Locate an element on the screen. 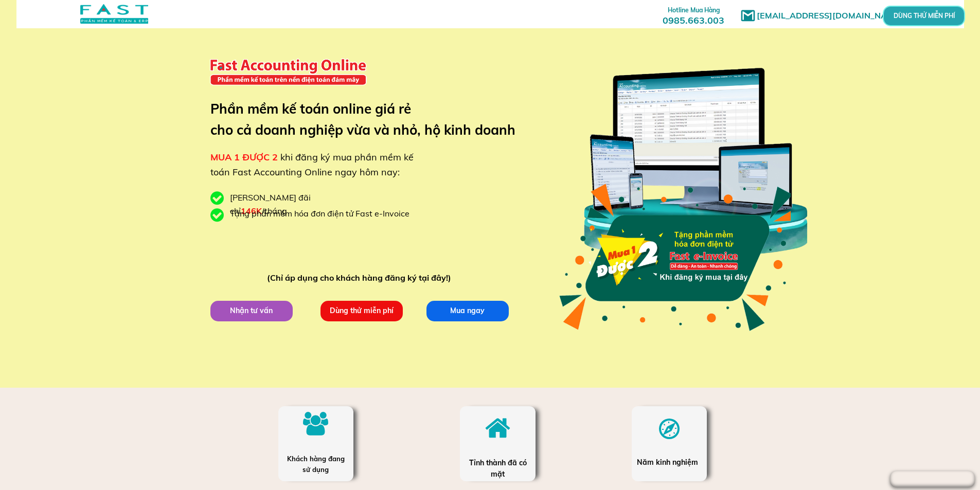 The image size is (980, 490). p: Dùng thử miễn phí is located at coordinates (361, 311).